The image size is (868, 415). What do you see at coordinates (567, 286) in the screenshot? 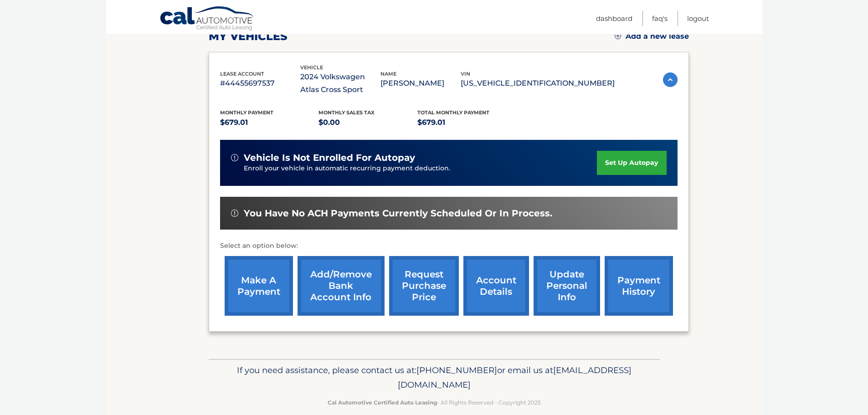
I see `a: update personal info` at bounding box center [567, 286].